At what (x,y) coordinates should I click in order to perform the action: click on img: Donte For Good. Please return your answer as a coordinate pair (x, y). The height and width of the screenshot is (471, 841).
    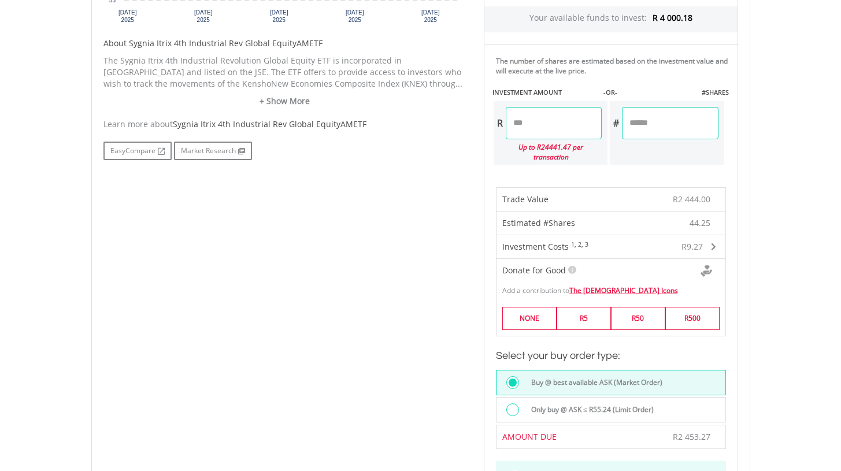
    Looking at the image, I should click on (706, 271).